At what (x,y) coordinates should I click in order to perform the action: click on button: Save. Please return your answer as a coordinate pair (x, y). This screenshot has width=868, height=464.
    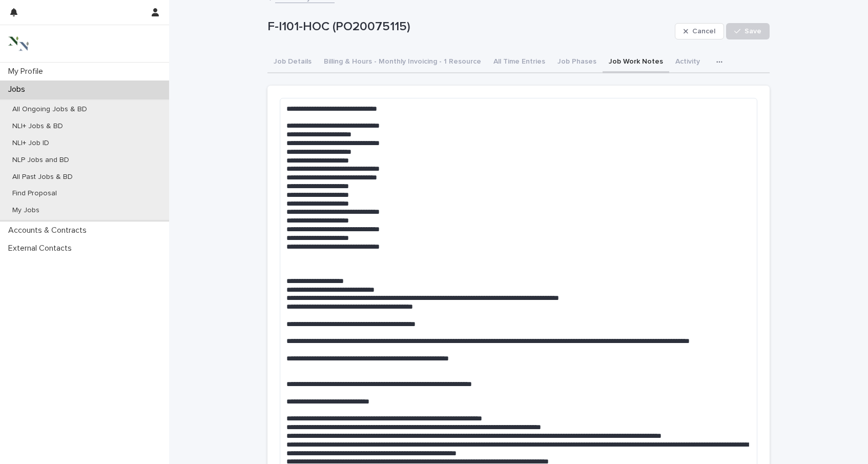
    Looking at the image, I should click on (748, 31).